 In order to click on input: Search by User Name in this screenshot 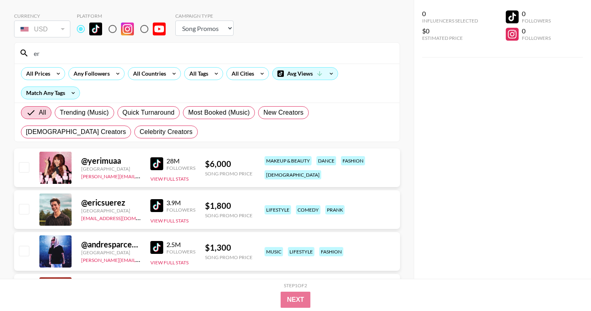, I will do `click(212, 53)`.